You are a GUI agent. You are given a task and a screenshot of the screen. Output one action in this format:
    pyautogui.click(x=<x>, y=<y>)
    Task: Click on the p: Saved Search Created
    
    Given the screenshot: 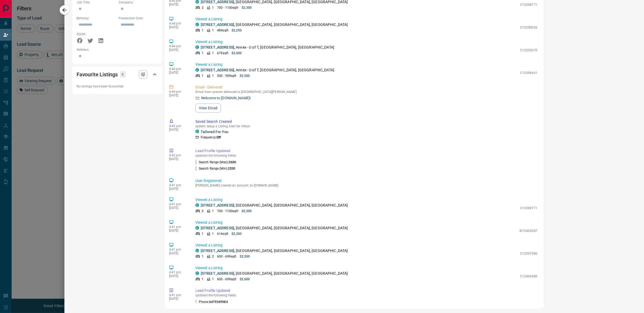 What is the action you would take?
    pyautogui.click(x=366, y=121)
    